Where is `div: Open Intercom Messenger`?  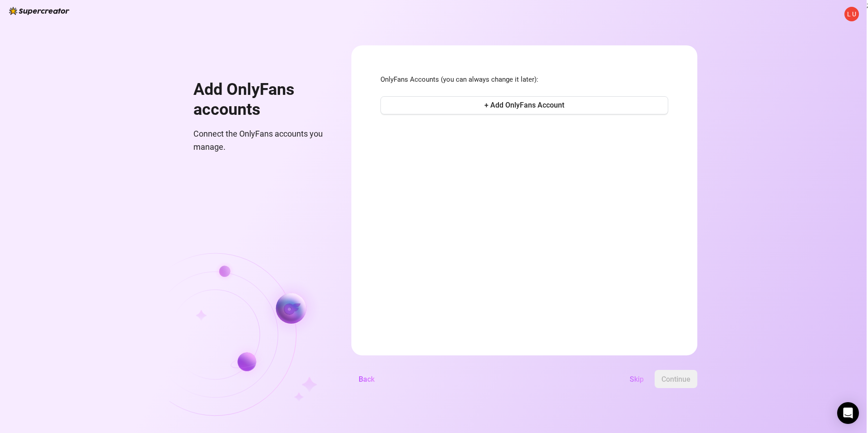 div: Open Intercom Messenger is located at coordinates (848, 413).